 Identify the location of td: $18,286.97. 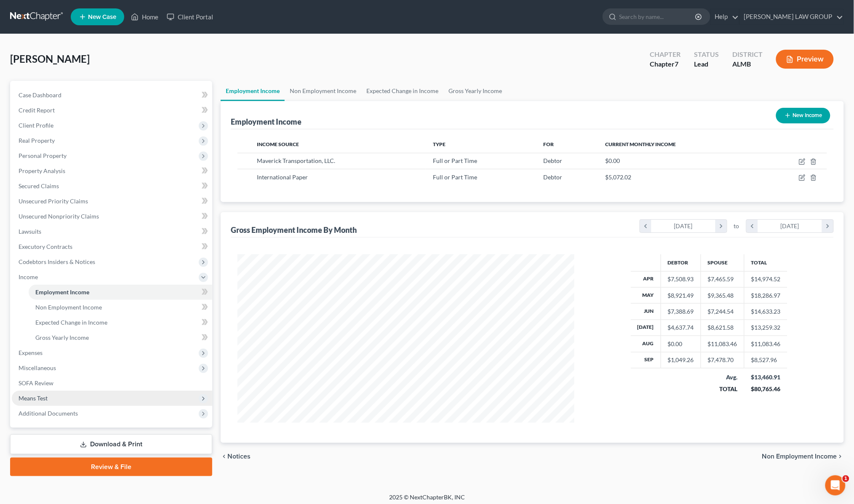
(766, 295).